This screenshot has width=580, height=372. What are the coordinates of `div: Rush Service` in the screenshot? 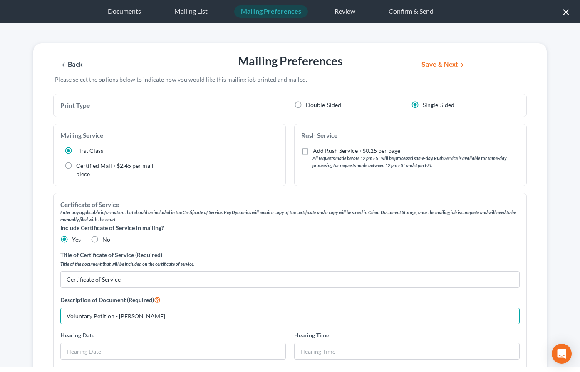 It's located at (410, 135).